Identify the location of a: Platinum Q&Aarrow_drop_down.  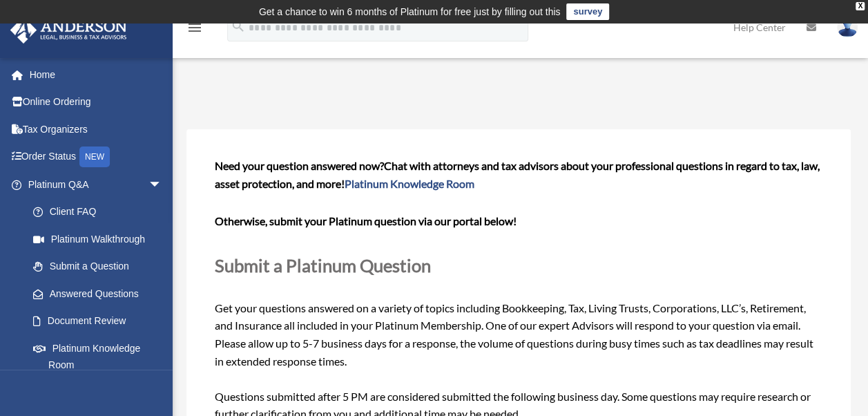
(96, 185).